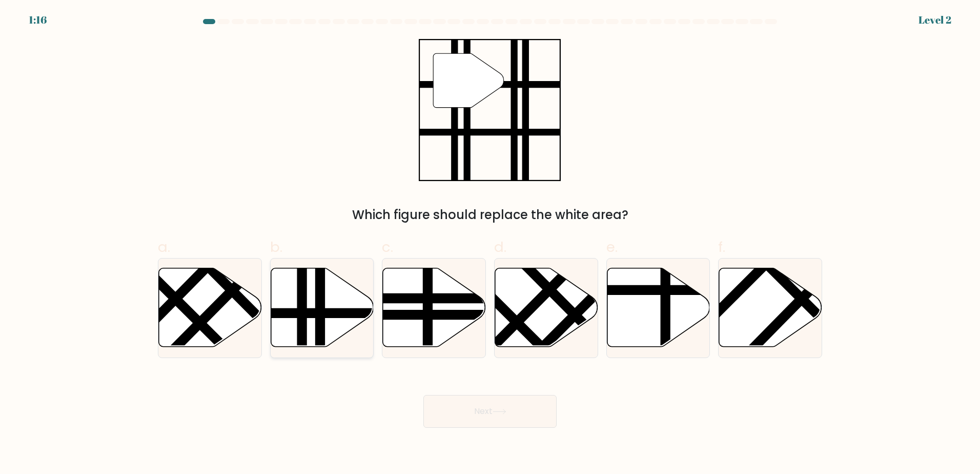 This screenshot has height=474, width=980. I want to click on button: Next, so click(490, 411).